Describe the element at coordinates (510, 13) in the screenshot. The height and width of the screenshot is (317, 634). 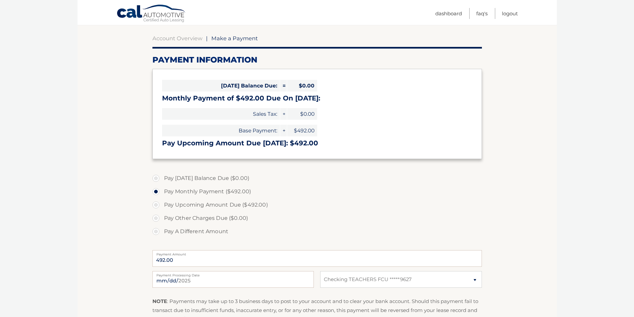
I see `a: Logout` at that location.